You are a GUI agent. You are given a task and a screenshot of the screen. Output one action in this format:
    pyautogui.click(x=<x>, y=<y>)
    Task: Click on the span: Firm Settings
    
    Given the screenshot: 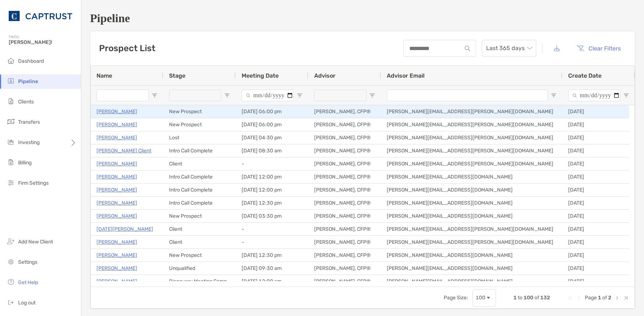 What is the action you would take?
    pyautogui.click(x=33, y=183)
    